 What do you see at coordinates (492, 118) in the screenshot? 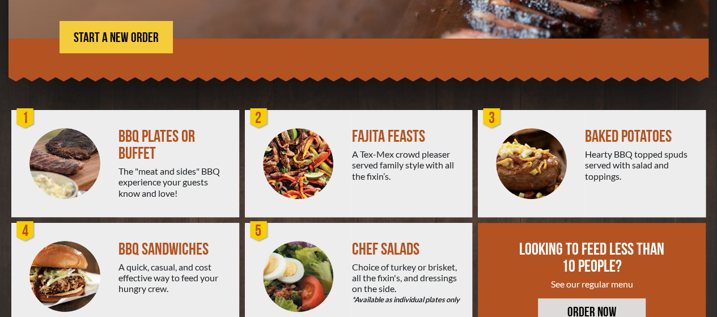
I see `div: 3` at bounding box center [492, 118].